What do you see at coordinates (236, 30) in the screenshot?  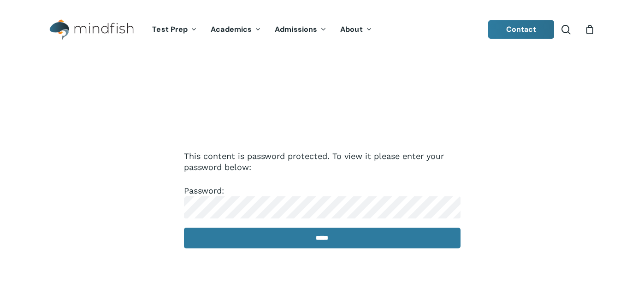 I see `a: Academics` at bounding box center [236, 30].